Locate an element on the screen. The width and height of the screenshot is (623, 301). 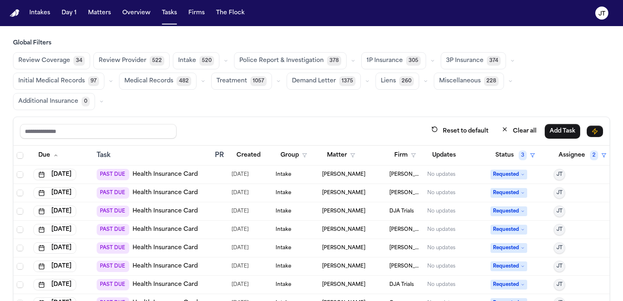
button: Firms is located at coordinates (197, 13).